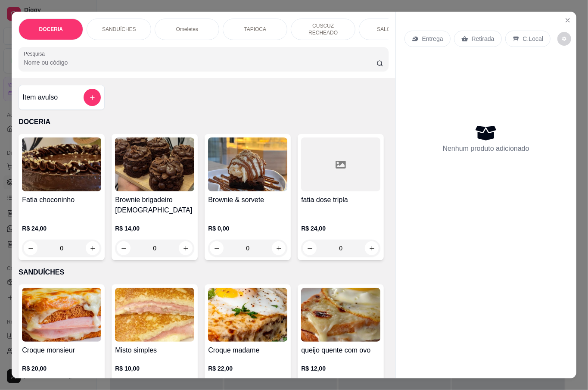 This screenshot has width=588, height=390. What do you see at coordinates (248, 228) in the screenshot?
I see `p: R$ 0,00` at bounding box center [248, 228].